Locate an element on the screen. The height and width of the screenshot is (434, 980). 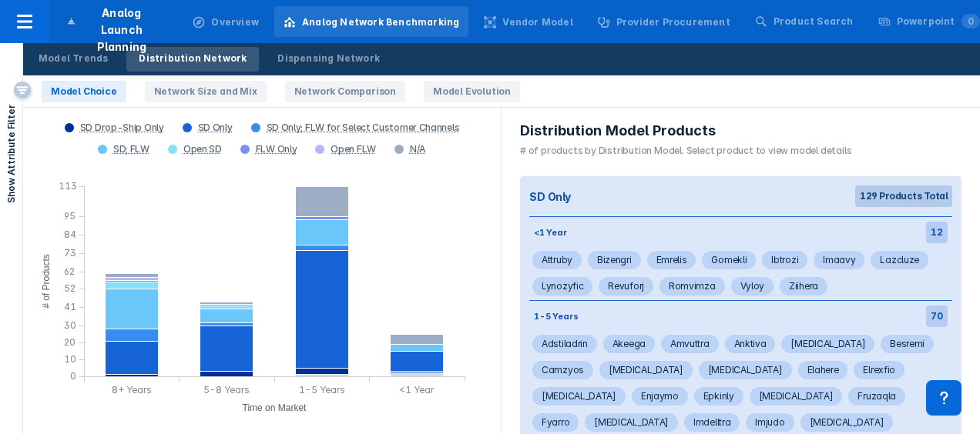
text: 73 is located at coordinates (70, 253).